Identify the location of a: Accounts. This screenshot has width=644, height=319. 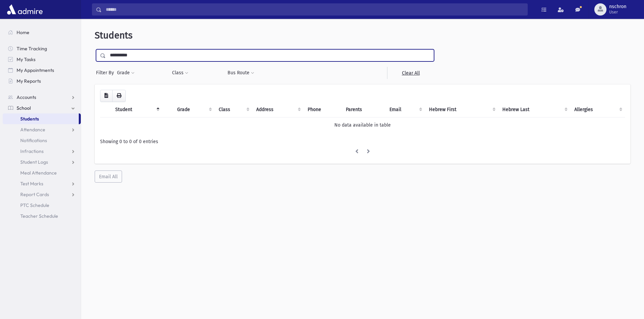
(41, 97).